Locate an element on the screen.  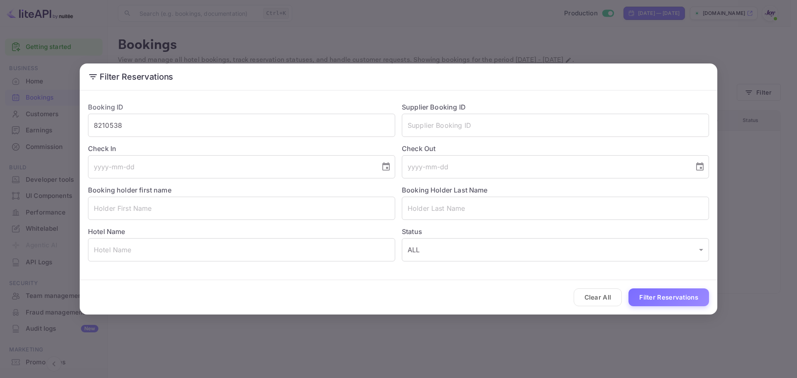
label: Supplier Booking ID is located at coordinates (434, 107).